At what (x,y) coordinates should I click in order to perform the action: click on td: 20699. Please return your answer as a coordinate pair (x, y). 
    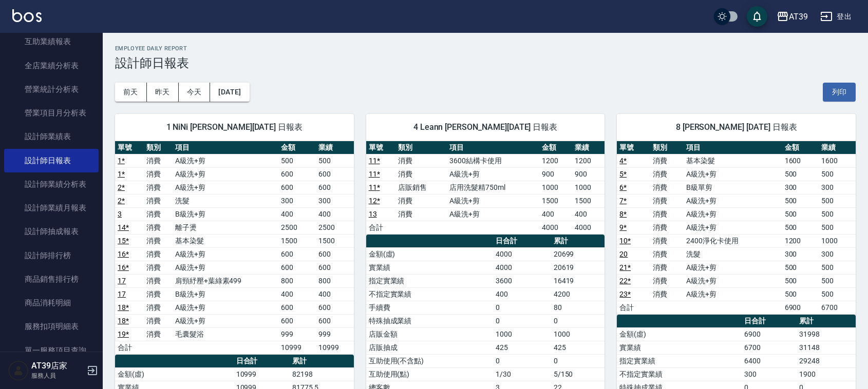
    Looking at the image, I should click on (578, 254).